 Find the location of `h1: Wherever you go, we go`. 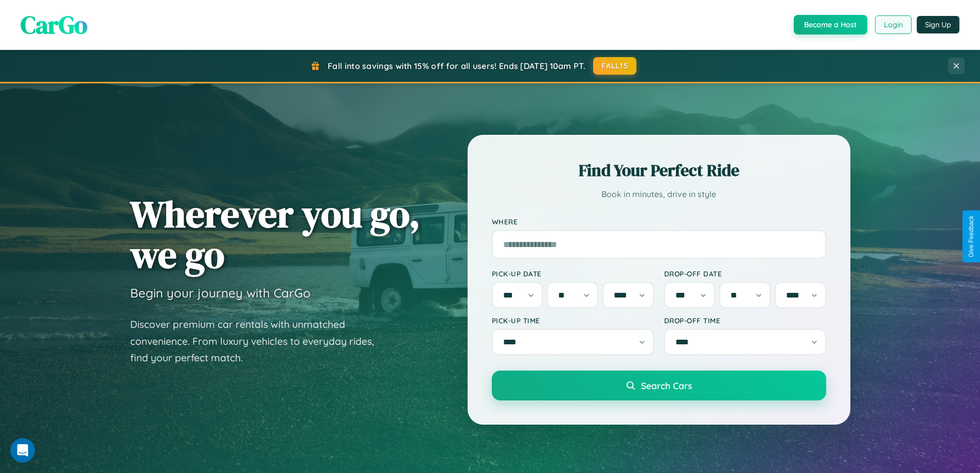

h1: Wherever you go, we go is located at coordinates (275, 235).